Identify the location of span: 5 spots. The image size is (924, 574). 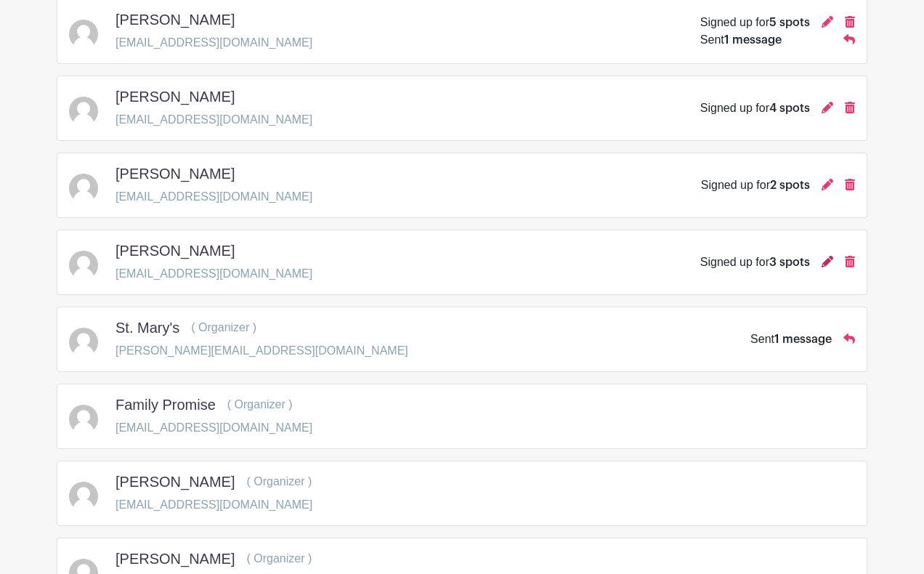
(790, 23).